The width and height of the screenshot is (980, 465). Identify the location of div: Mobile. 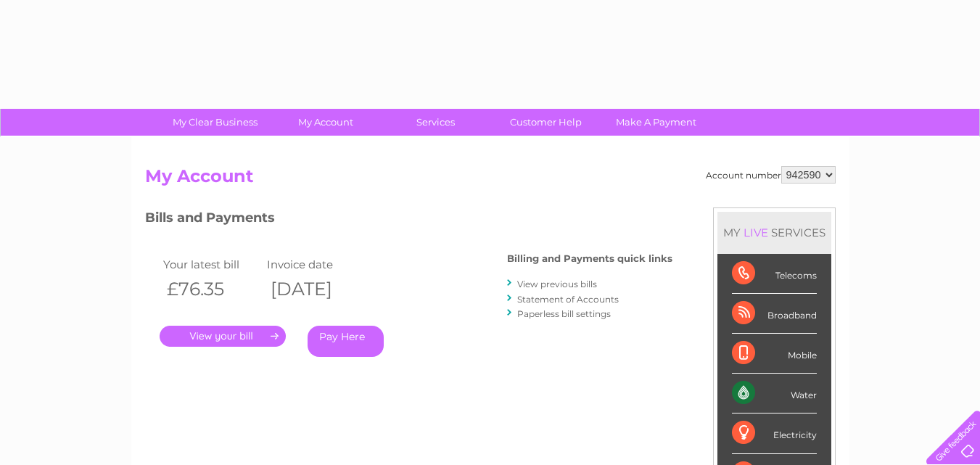
(774, 354).